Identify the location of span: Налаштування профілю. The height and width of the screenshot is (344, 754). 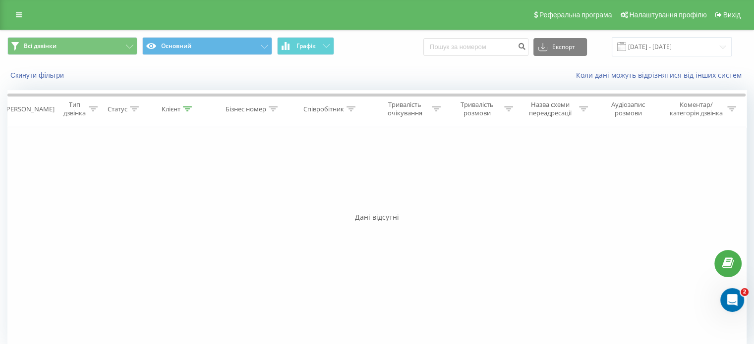
(667, 15).